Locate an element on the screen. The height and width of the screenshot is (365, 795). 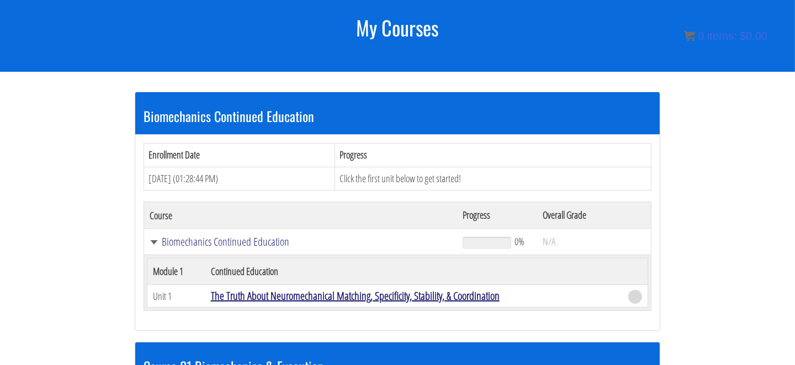
a: The Truth About Neuromechanical Matching, Specificity, Stability, & Coordination is located at coordinates (355, 295).